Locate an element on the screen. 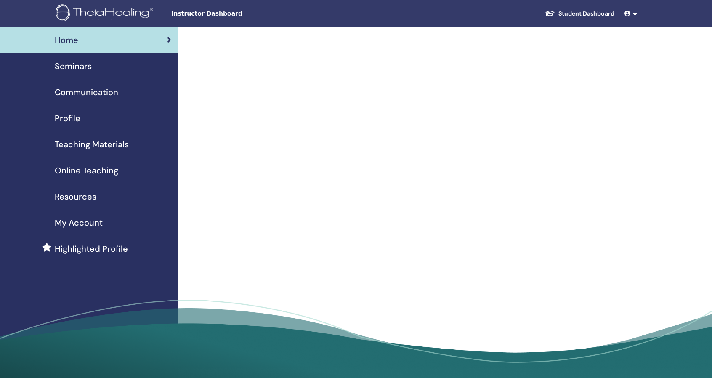 The image size is (712, 378). span: My Account is located at coordinates (79, 223).